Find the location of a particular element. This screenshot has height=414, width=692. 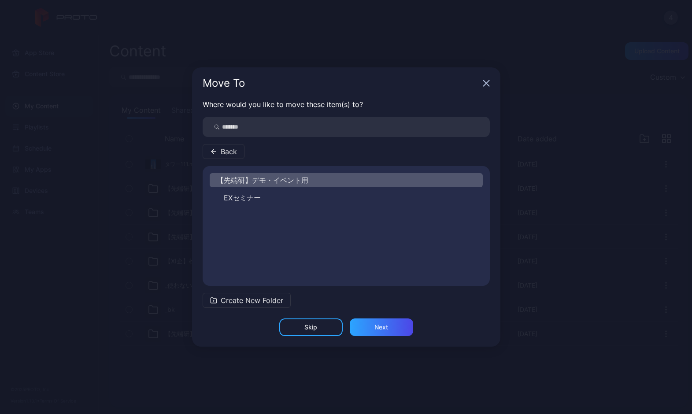

span: Back is located at coordinates (229, 152).